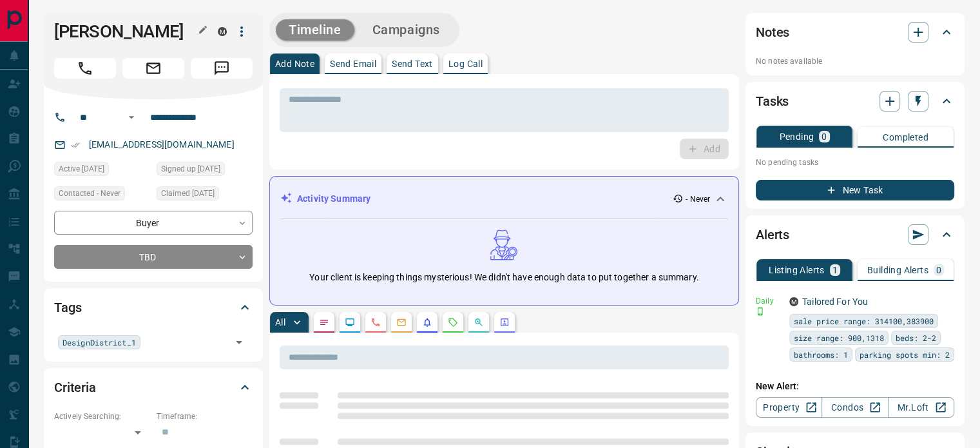  What do you see at coordinates (821, 354) in the screenshot?
I see `span: bathrooms: 1` at bounding box center [821, 354].